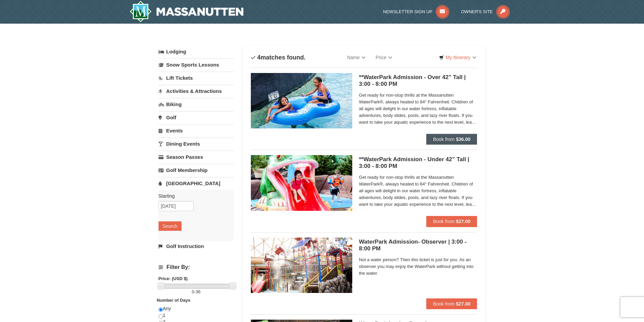 The width and height of the screenshot is (644, 322). Describe the element at coordinates (186, 11) in the screenshot. I see `img: Massanutten Resort Logo` at that location.